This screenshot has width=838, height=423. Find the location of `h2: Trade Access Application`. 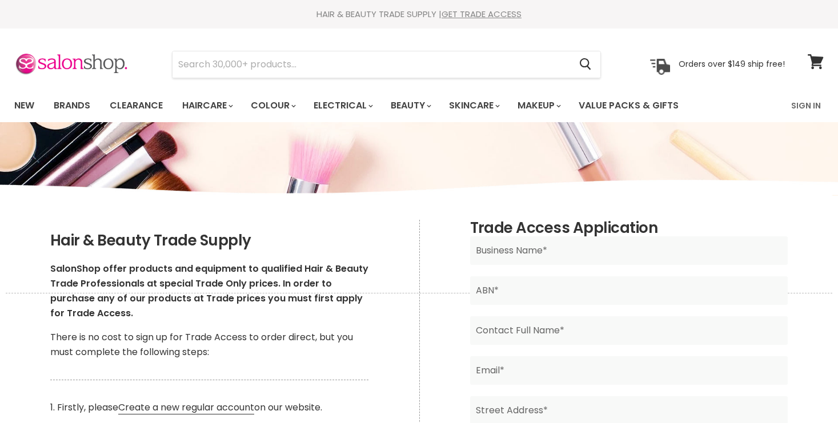

h2: Trade Access Application is located at coordinates (629, 228).